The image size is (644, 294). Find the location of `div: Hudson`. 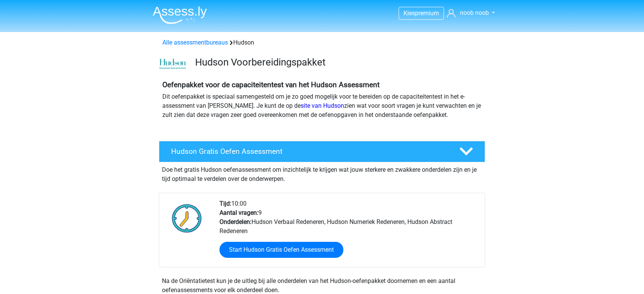

div: Hudson is located at coordinates (322, 42).